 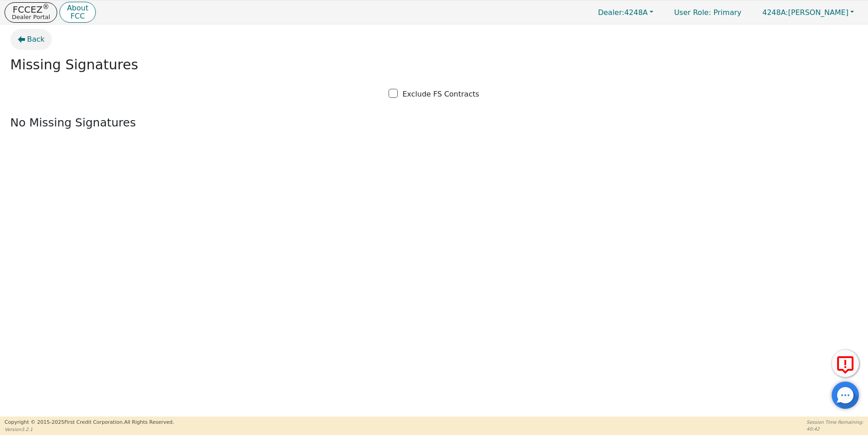 What do you see at coordinates (149, 422) in the screenshot?
I see `span: All Rights Reserved.` at bounding box center [149, 422].